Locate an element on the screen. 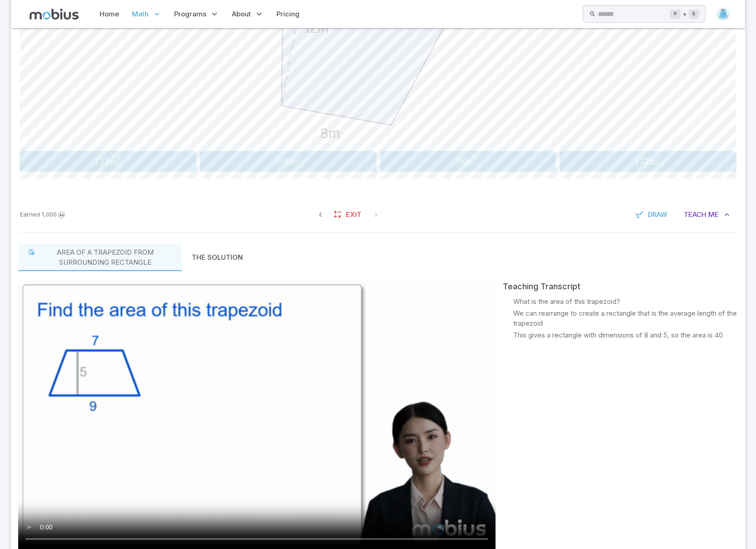  span: Teach is located at coordinates (695, 214).